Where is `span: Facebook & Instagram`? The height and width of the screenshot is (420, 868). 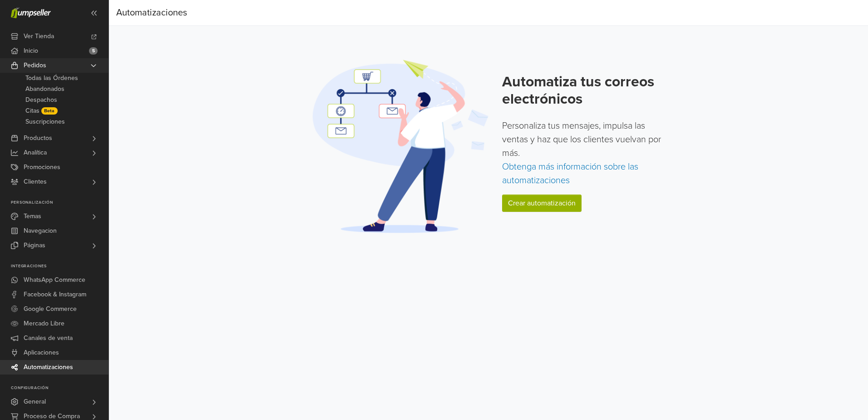
span: Facebook & Instagram is located at coordinates (55, 295).